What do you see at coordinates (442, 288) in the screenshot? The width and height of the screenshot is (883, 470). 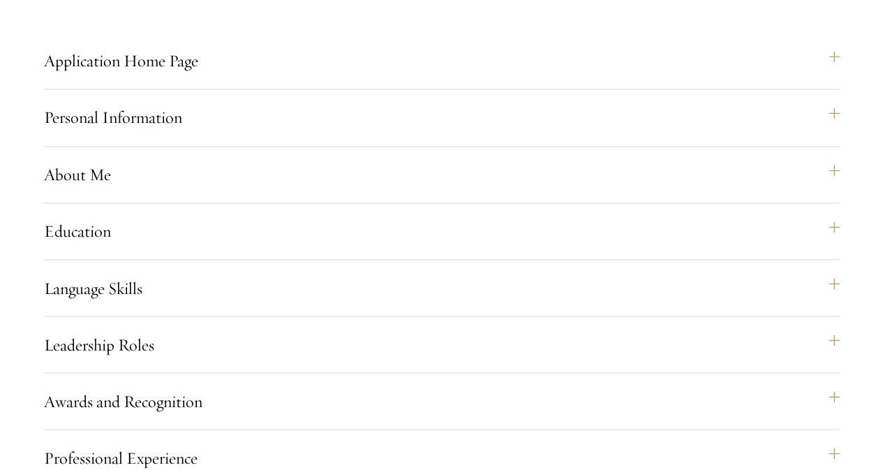 I see `button: Language Skills` at bounding box center [442, 288].